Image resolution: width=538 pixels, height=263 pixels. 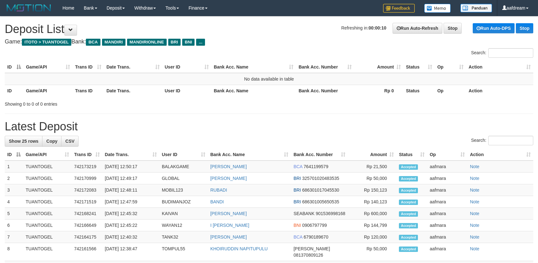 I want to click on td: 1, so click(x=14, y=166).